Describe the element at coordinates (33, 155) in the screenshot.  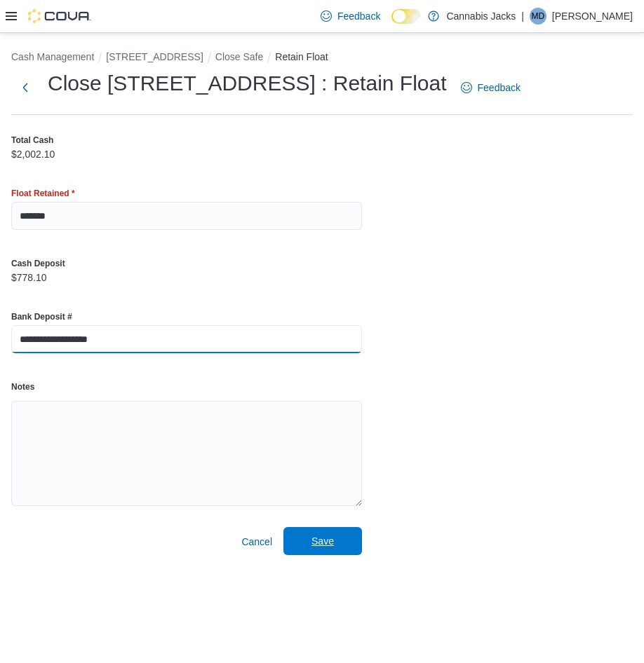
I see `p: $2,002.10` at that location.